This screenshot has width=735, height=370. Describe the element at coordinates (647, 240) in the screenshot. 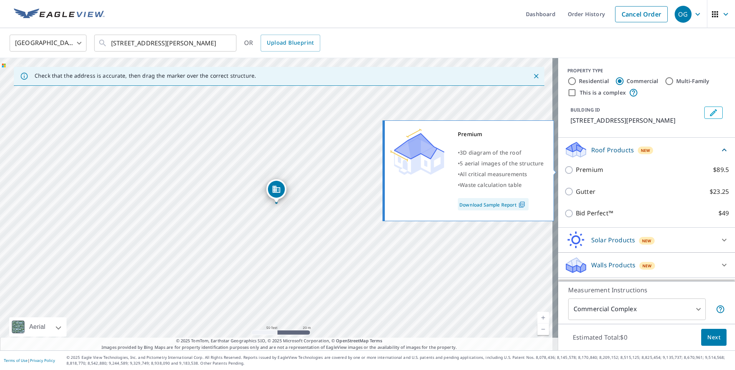

I see `div: Solar ProductsNew` at that location.